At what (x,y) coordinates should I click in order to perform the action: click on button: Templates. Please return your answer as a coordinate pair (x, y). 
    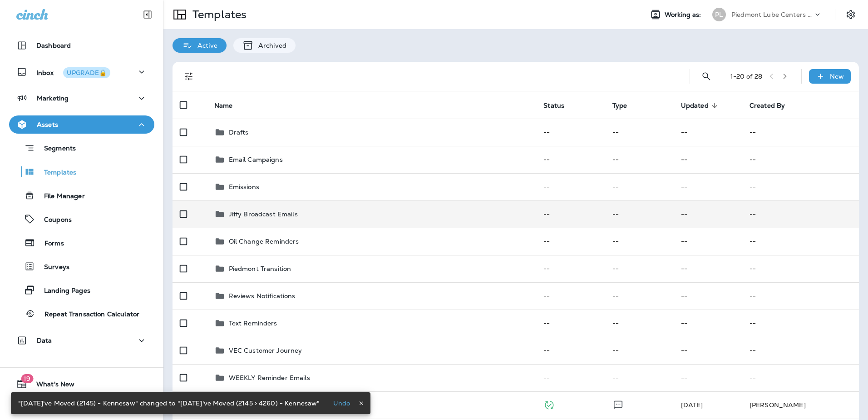
    Looking at the image, I should click on (82, 172).